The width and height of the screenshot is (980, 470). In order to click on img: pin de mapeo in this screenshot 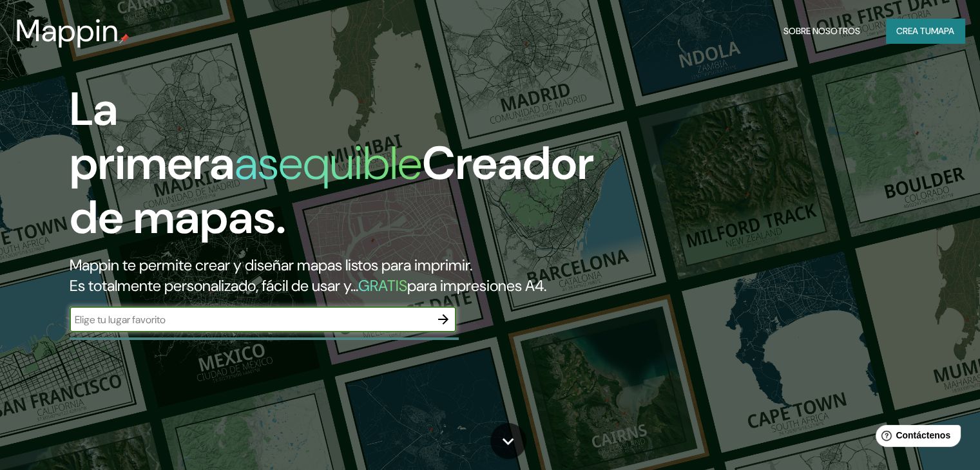, I will do `click(124, 39)`.